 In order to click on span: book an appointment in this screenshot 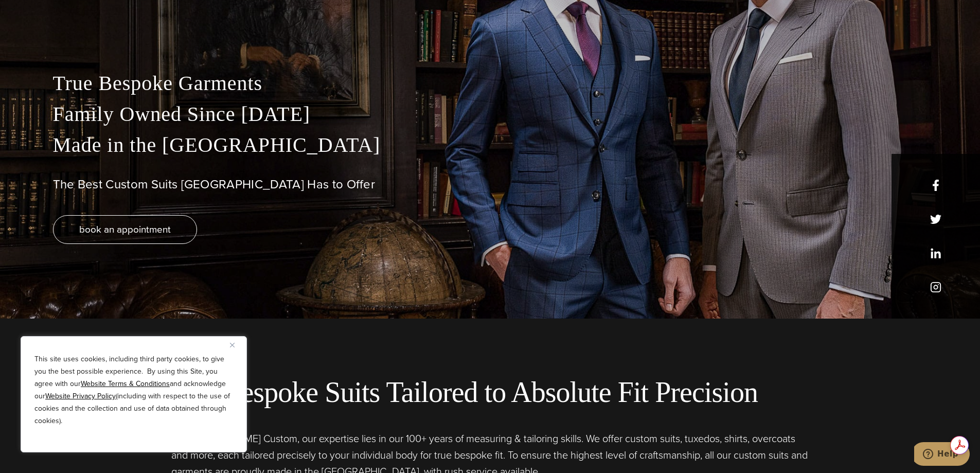, I will do `click(125, 229)`.